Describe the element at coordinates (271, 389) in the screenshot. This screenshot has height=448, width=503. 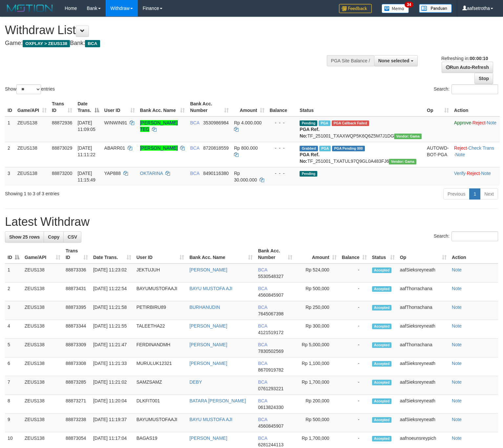
I see `span: Copy 0761293221 to clipboard` at that location.